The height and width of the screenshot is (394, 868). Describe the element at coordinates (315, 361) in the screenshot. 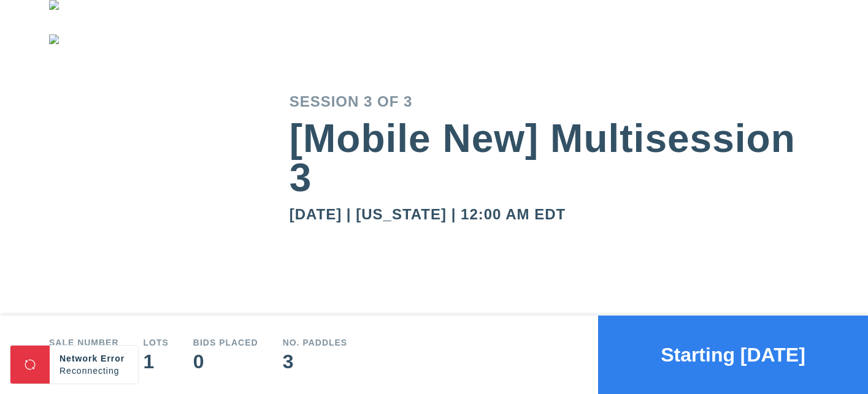

I see `div: 3` at that location.